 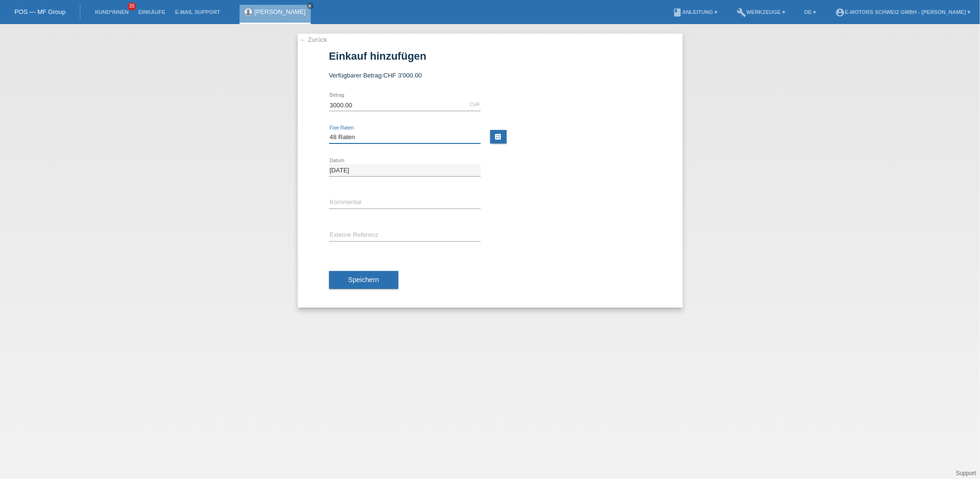 I want to click on a: E-Mail Support, so click(x=198, y=12).